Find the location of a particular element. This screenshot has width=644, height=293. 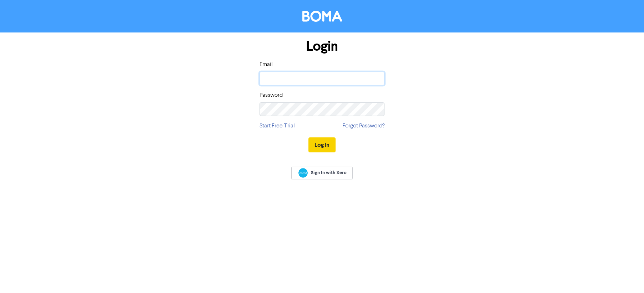

button: Log In is located at coordinates (322, 145).